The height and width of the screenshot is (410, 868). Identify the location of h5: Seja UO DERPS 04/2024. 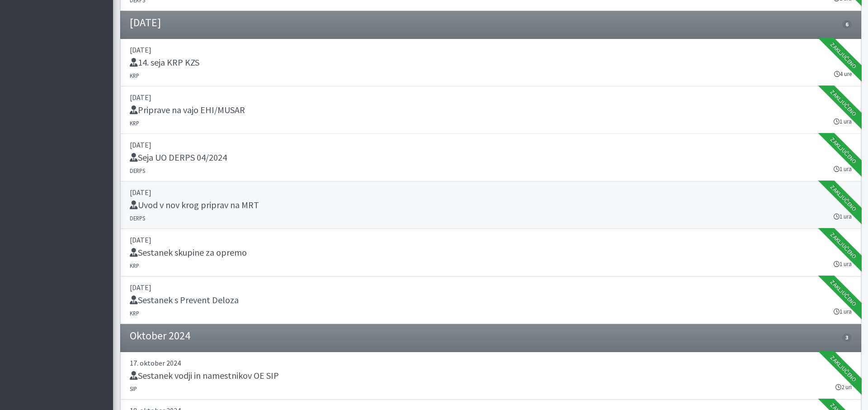
(178, 157).